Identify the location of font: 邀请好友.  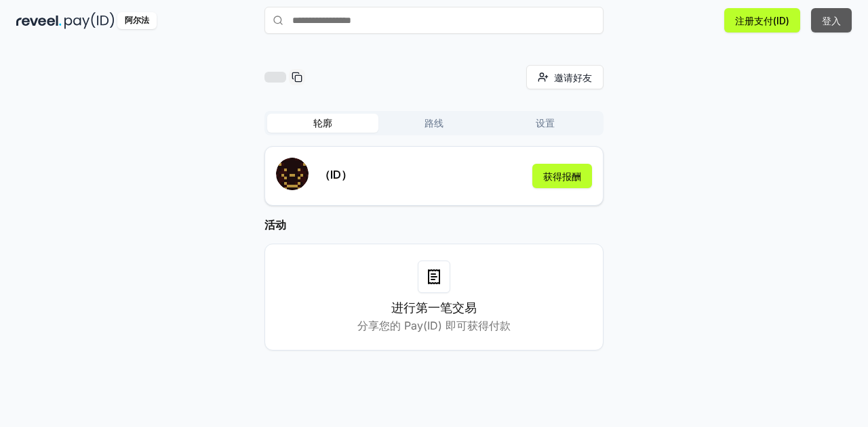
(573, 77).